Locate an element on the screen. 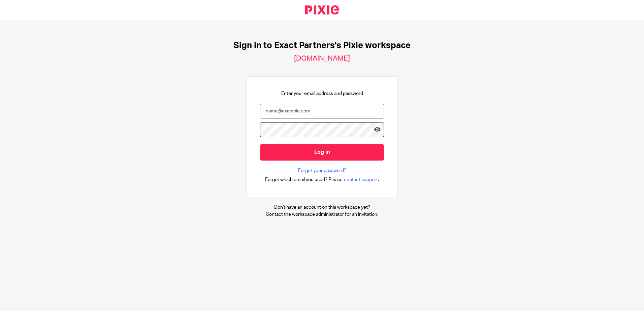 The width and height of the screenshot is (644, 311). a: Forgot your password? is located at coordinates (322, 170).